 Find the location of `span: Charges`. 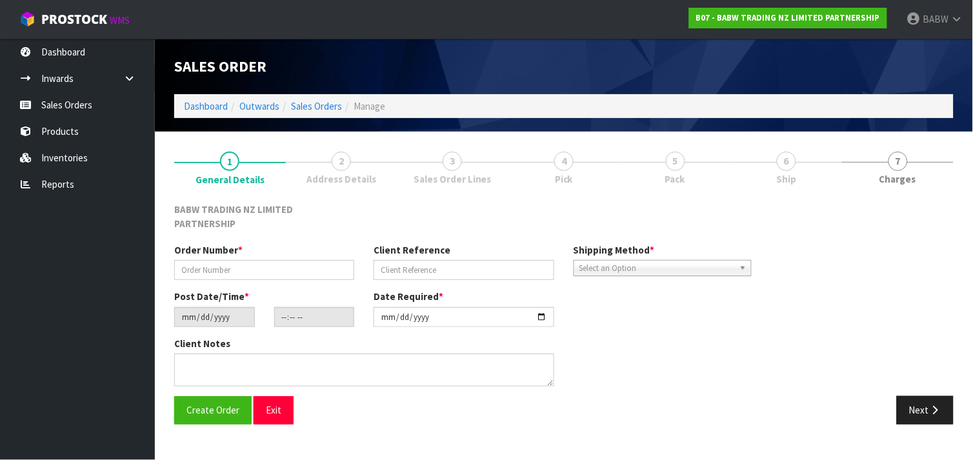

span: Charges is located at coordinates (898, 179).